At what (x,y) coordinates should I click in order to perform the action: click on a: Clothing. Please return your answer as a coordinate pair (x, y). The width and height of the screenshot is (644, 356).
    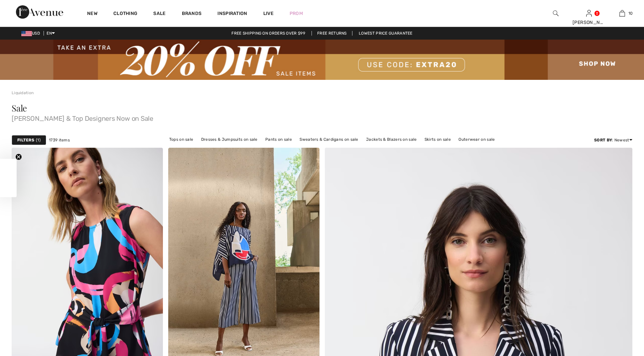
    Looking at the image, I should click on (125, 14).